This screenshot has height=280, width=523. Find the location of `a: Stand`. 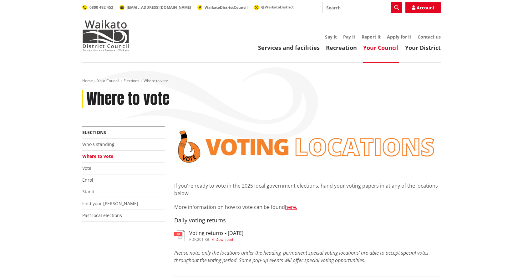

a: Stand is located at coordinates (88, 191).